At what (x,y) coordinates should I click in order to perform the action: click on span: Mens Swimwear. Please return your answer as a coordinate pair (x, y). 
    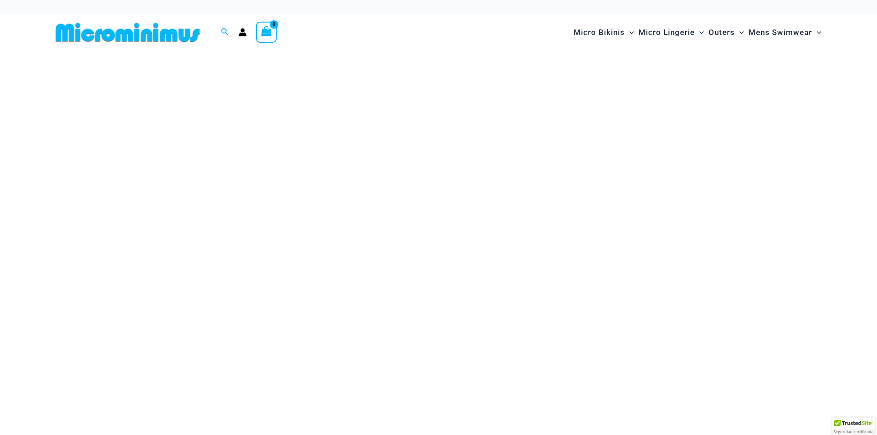
    Looking at the image, I should click on (780, 32).